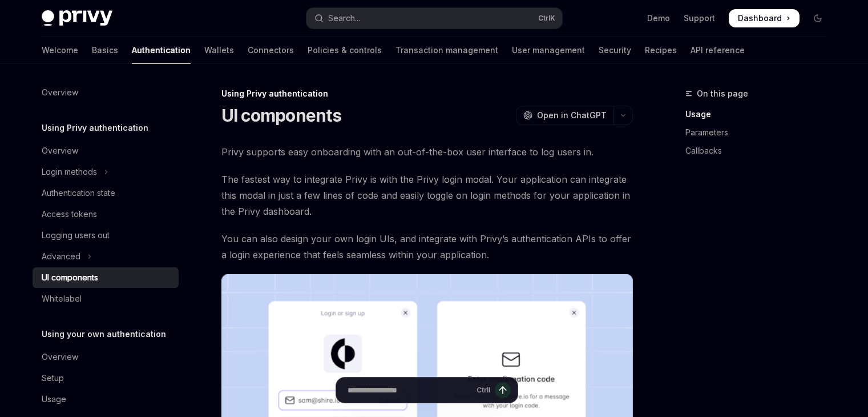 This screenshot has height=417, width=868. I want to click on span: Dashboard, so click(759, 18).